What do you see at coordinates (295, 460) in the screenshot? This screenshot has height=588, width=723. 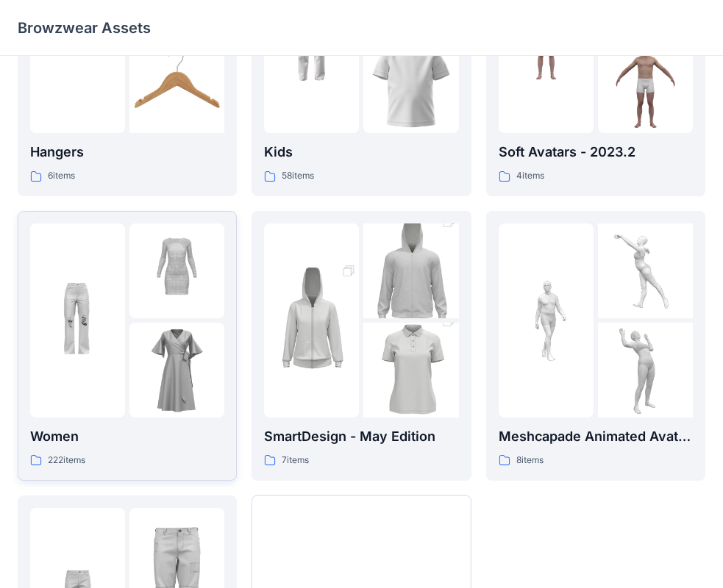 I see `p: 7 items` at bounding box center [295, 460].